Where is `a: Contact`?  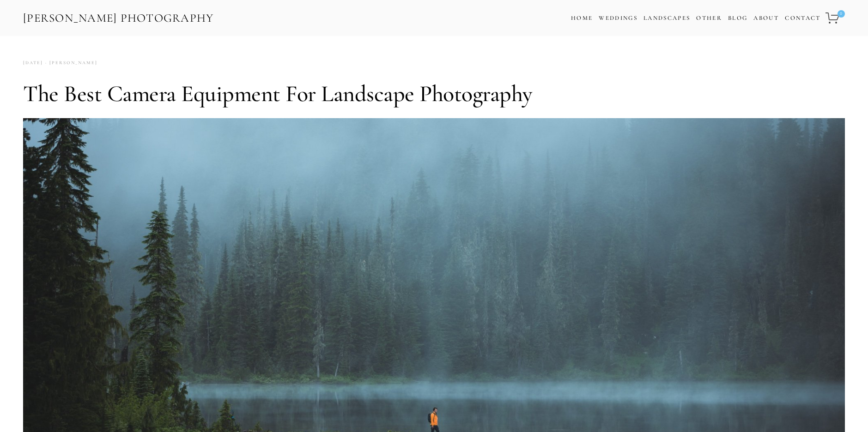 a: Contact is located at coordinates (802, 18).